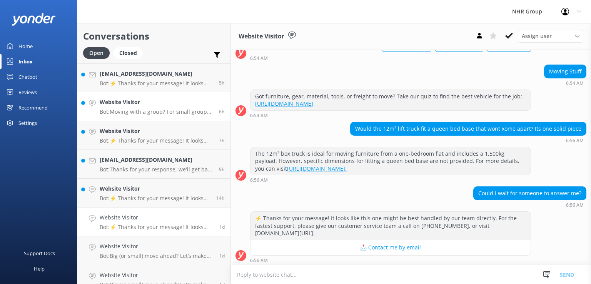 This screenshot has height=284, width=591. Describe the element at coordinates (39, 269) in the screenshot. I see `div: Help` at that location.